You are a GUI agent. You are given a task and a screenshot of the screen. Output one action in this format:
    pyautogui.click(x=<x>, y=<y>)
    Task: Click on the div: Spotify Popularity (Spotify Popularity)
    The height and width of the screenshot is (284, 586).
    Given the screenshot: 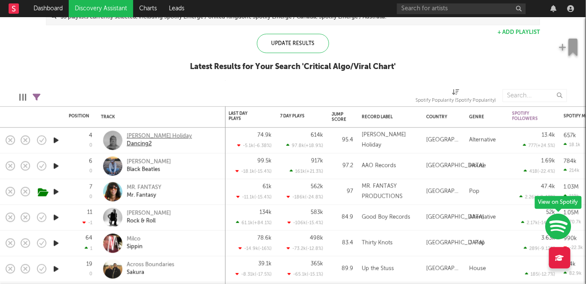 What is the action you would take?
    pyautogui.click(x=456, y=101)
    